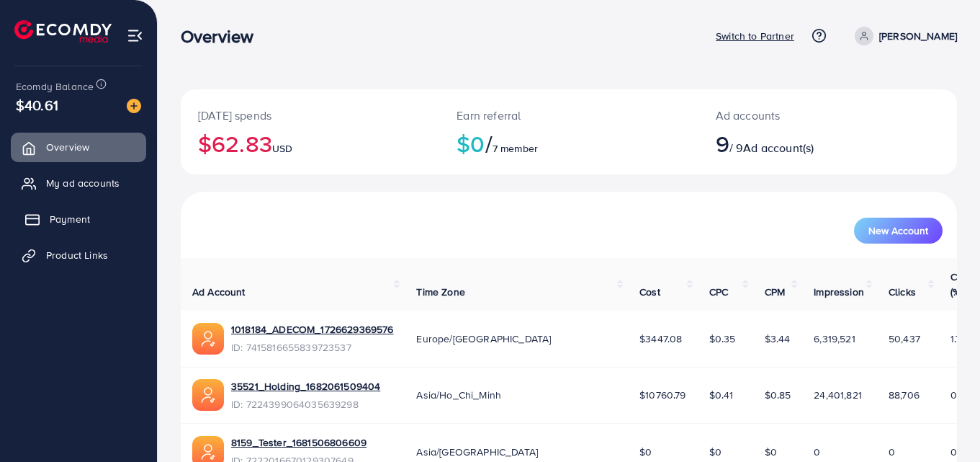 Image resolution: width=980 pixels, height=462 pixels. Describe the element at coordinates (219, 292) in the screenshot. I see `span: Ad Account` at that location.